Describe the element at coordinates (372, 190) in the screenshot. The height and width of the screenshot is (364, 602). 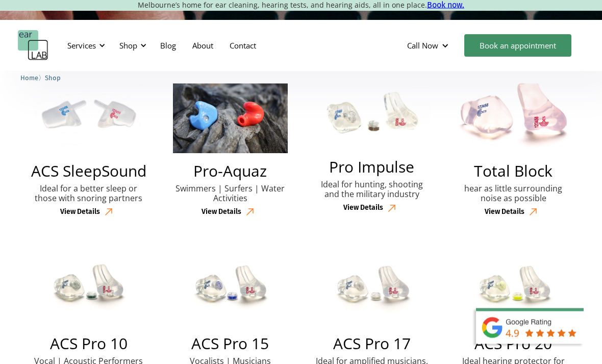
I see `p: Ideal for hunting, shooting and the military industry` at that location.